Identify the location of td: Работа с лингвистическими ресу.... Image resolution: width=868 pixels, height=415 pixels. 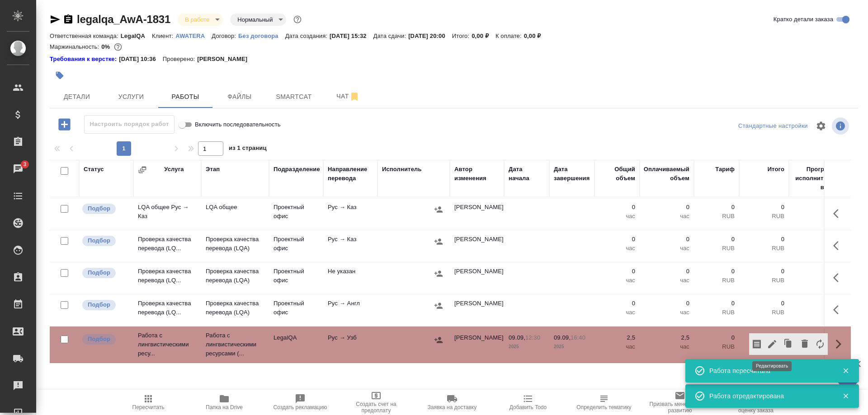
(167, 345).